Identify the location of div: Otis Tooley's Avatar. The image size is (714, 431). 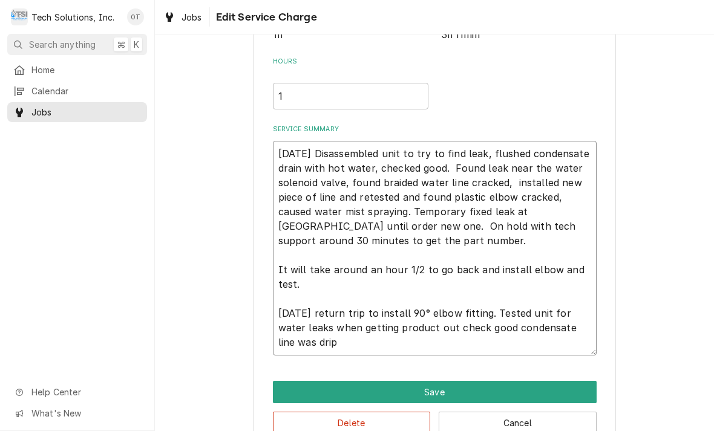
(136, 17).